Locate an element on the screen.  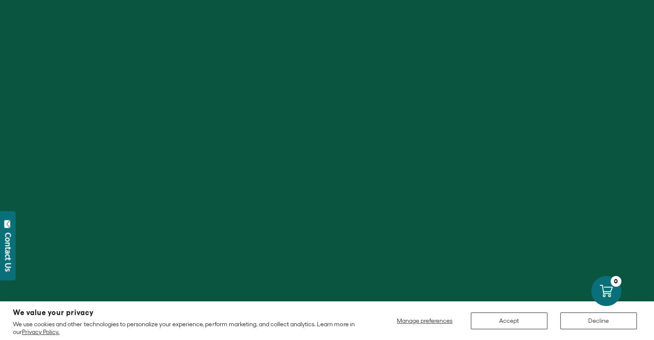
p: We use cookies and other technologies to personalize your experience, perform marketing, and coll... is located at coordinates (187, 328).